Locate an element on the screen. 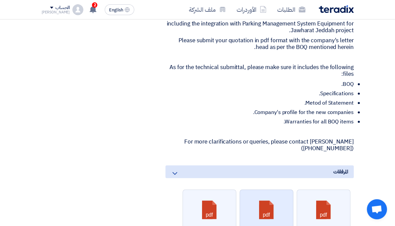 This screenshot has width=395, height=226. span: English is located at coordinates (116, 10).